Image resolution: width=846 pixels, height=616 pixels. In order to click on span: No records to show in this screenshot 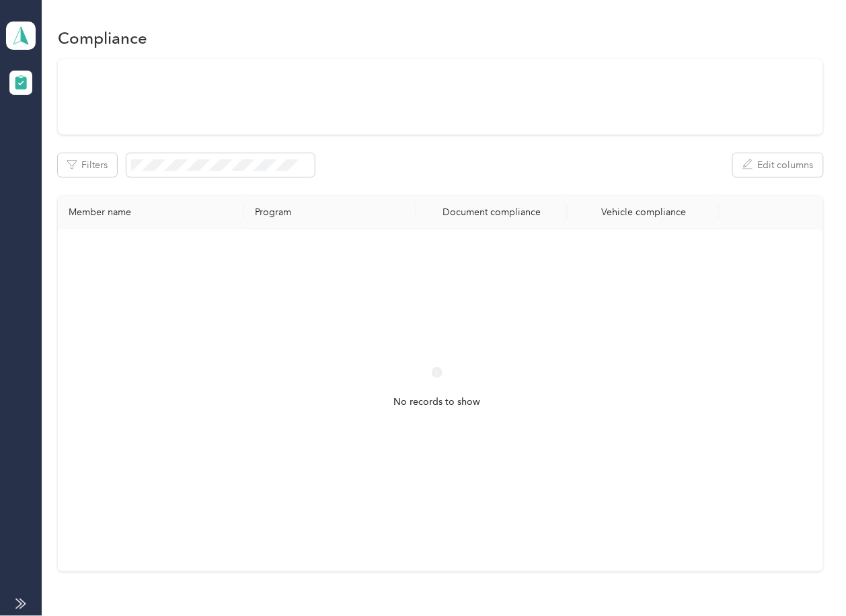, I will do `click(437, 403)`.